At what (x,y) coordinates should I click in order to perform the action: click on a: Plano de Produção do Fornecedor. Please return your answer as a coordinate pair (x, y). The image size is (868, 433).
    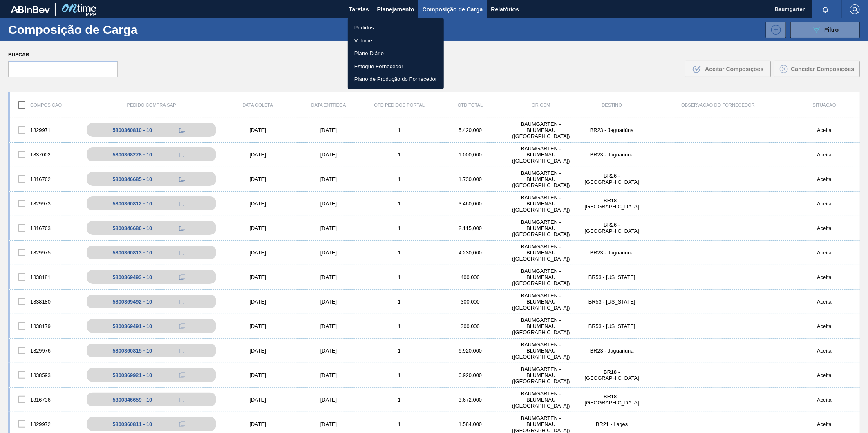
    Looking at the image, I should click on (396, 79).